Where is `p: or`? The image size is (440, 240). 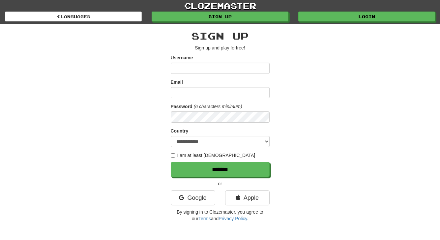
p: or is located at coordinates (220, 184).